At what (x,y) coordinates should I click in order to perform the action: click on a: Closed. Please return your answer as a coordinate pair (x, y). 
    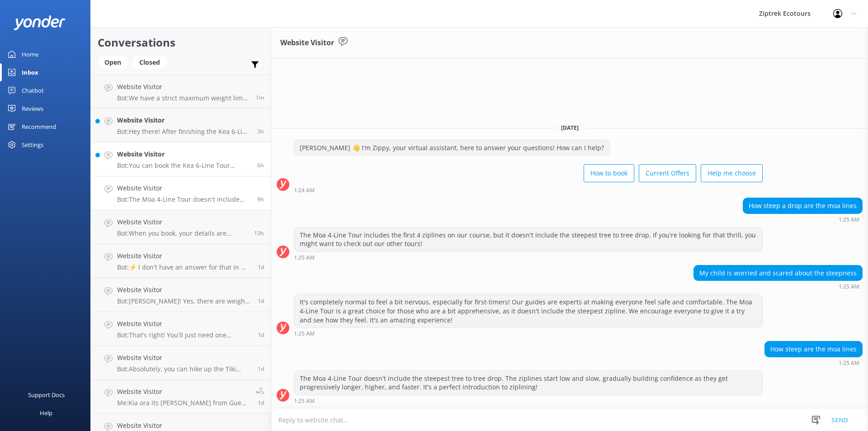
    Looking at the image, I should click on (152, 62).